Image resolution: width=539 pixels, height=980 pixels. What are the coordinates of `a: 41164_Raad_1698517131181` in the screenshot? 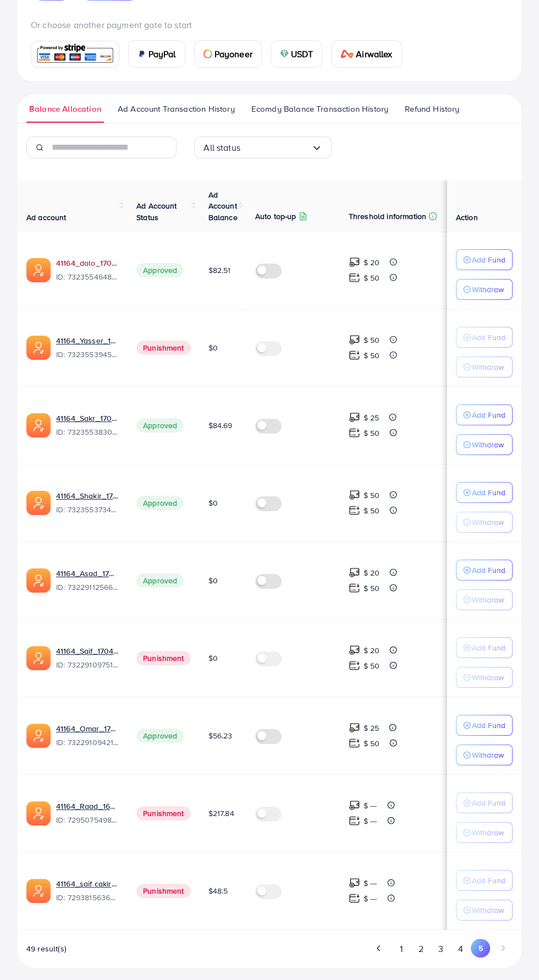 It's located at (88, 806).